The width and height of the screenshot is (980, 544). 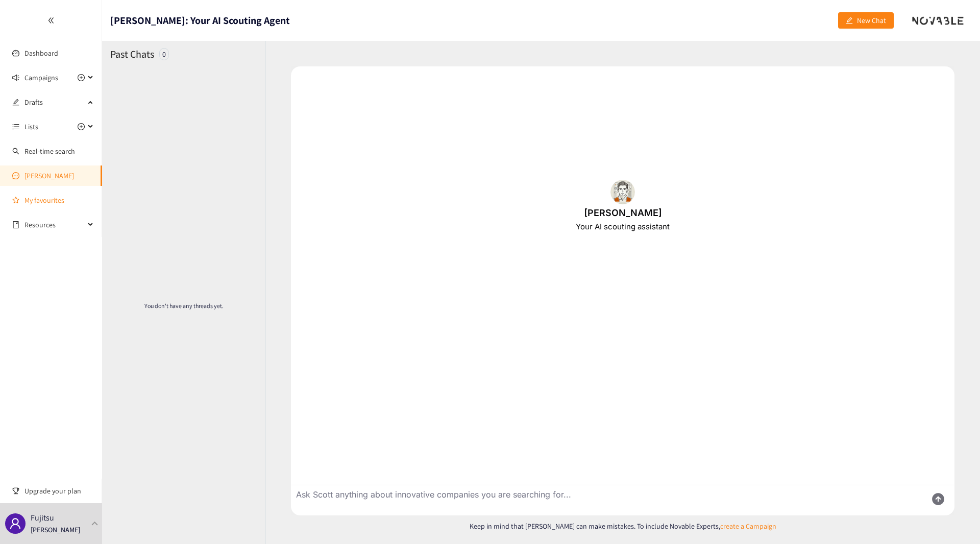 I want to click on img: Scott.87bedd56a4696ef791cd.png, so click(x=623, y=192).